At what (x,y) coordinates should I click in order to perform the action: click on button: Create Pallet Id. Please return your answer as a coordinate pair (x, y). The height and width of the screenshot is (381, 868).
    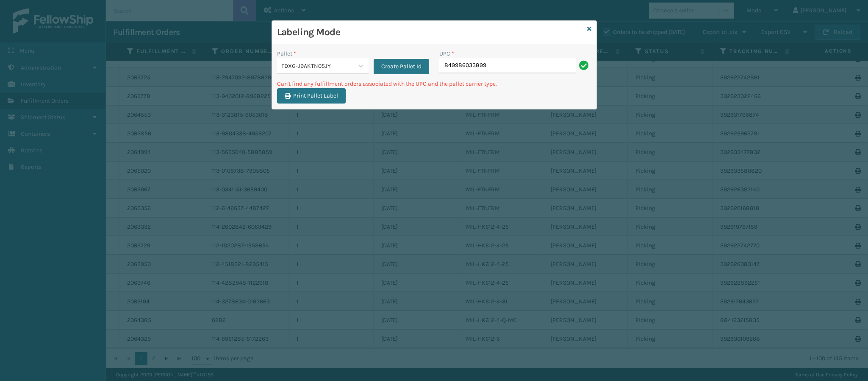
    Looking at the image, I should click on (401, 67).